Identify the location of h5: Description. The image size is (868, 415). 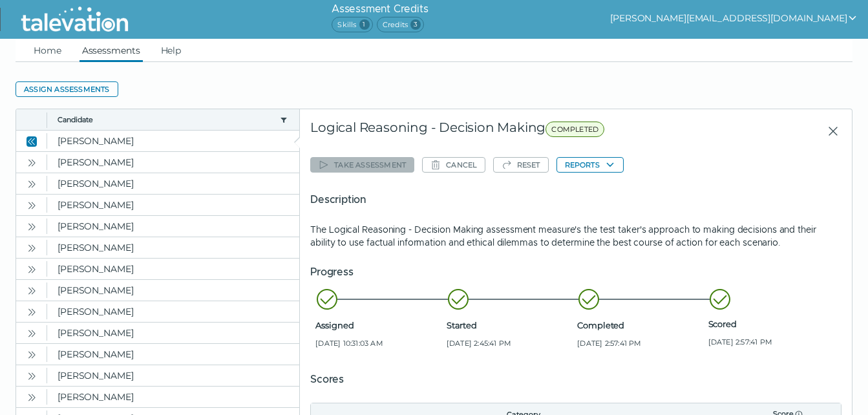
(576, 199).